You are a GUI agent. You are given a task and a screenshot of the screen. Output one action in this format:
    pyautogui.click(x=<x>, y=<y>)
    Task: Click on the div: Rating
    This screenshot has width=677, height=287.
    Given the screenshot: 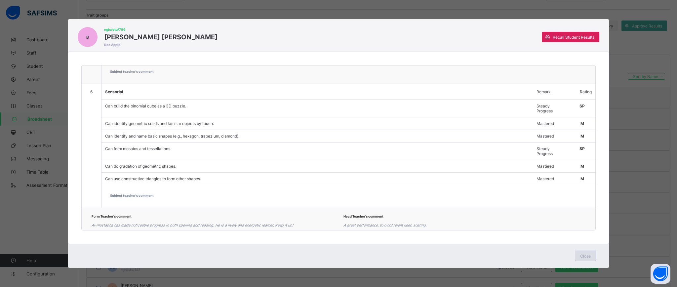 What is the action you would take?
    pyautogui.click(x=582, y=92)
    